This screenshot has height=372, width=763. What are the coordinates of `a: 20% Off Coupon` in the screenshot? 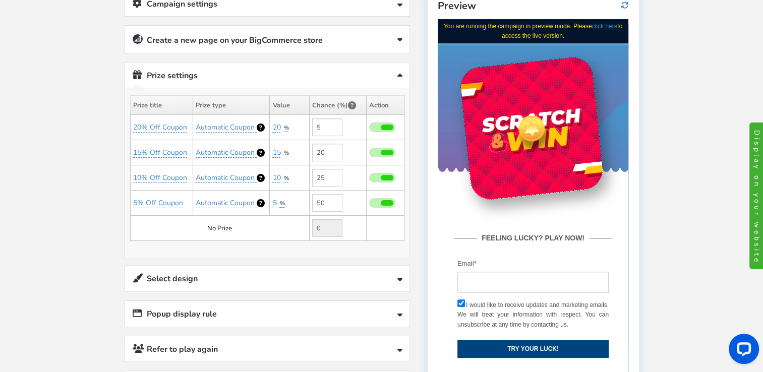 It's located at (160, 128).